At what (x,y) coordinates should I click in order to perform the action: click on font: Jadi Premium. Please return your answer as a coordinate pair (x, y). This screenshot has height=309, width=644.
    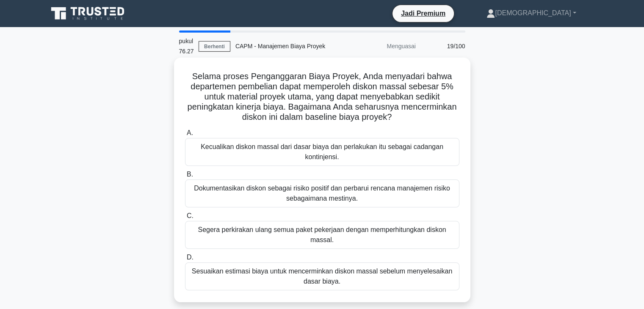
    Looking at the image, I should click on (423, 13).